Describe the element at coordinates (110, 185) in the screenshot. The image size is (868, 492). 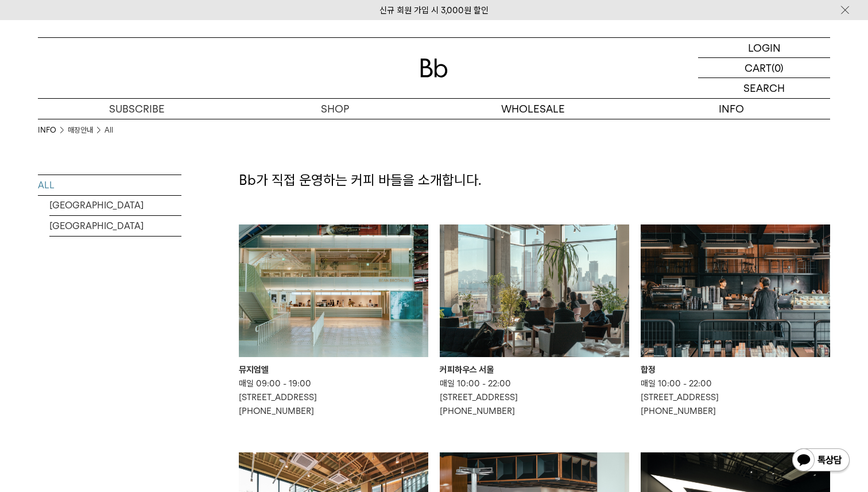
I see `a: ALL` at that location.